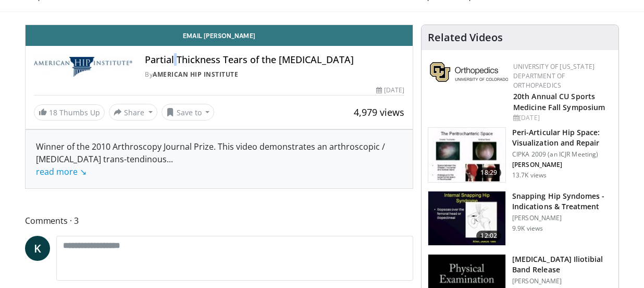 Image resolution: width=644 pixels, height=288 pixels. Describe the element at coordinates (466, 38) in the screenshot. I see `h4: Related Videos` at that location.